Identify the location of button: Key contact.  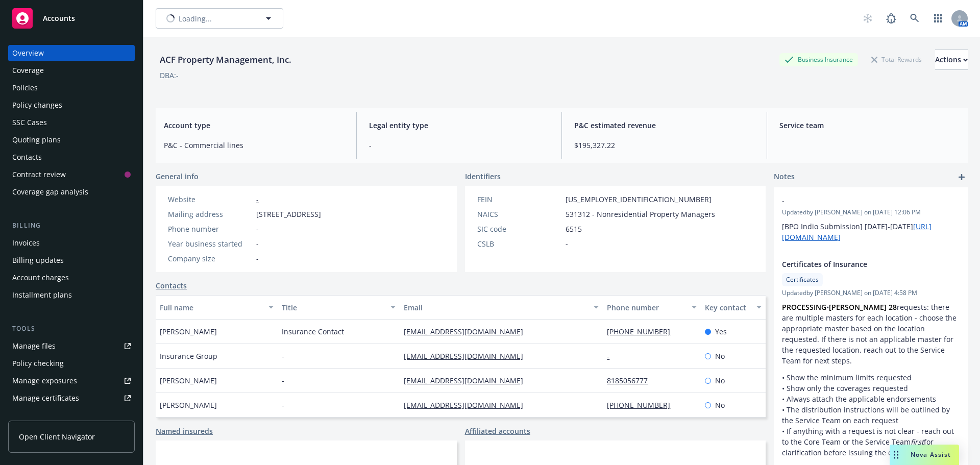
(733, 307).